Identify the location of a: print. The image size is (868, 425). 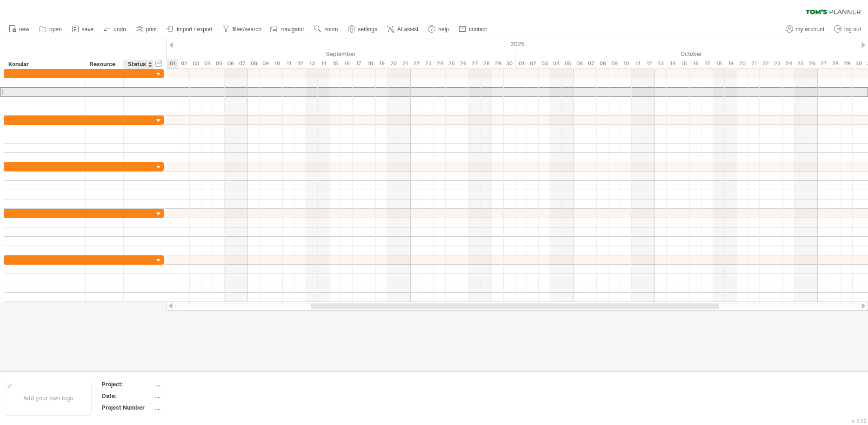
(146, 29).